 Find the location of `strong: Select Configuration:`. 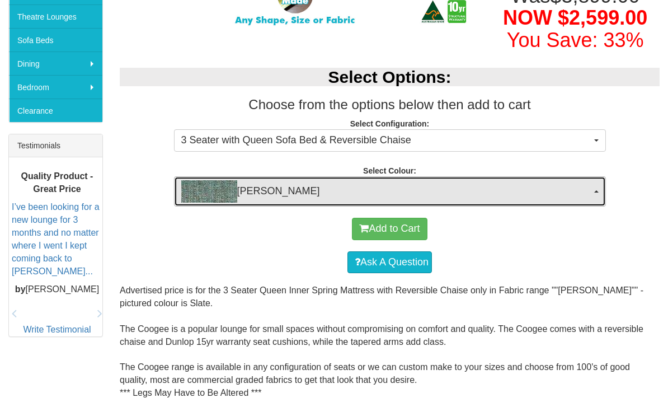

strong: Select Configuration: is located at coordinates (390, 124).